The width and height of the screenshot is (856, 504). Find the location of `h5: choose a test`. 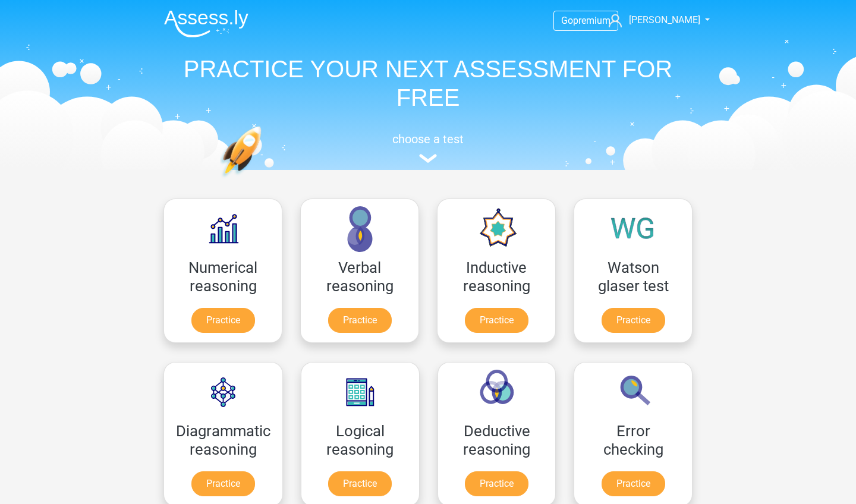

h5: choose a test is located at coordinates (428, 139).